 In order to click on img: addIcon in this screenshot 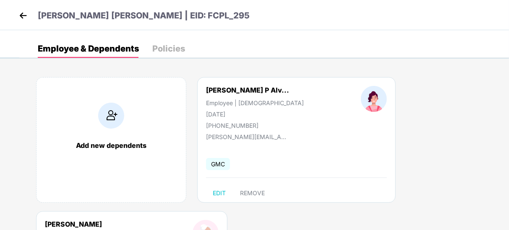, I will do `click(111, 116)`.